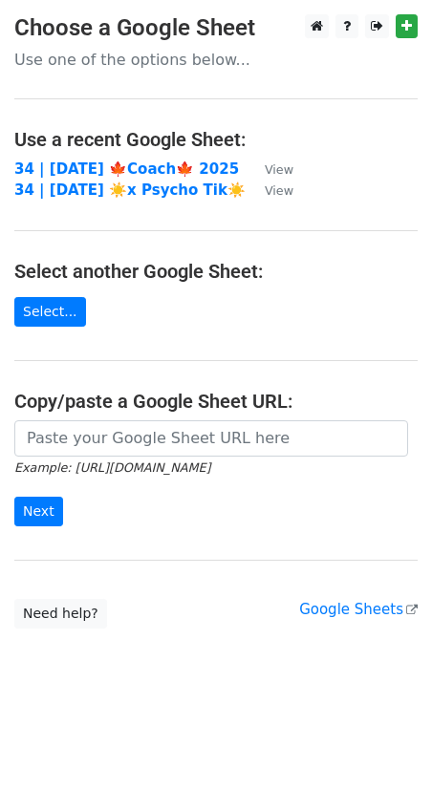  What do you see at coordinates (358, 609) in the screenshot?
I see `a: Google Sheets` at bounding box center [358, 609].